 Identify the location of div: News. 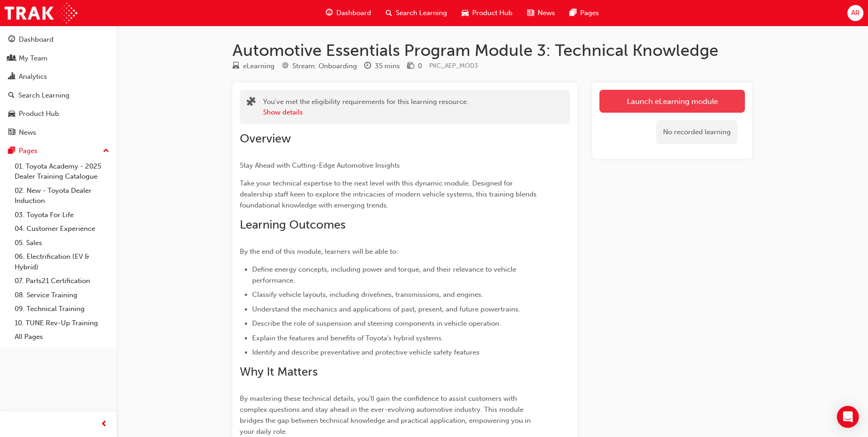
(28, 132).